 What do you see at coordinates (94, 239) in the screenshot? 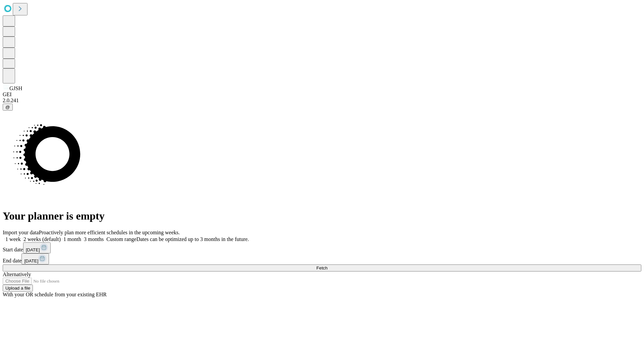
I see `span: 3 months` at bounding box center [94, 239].